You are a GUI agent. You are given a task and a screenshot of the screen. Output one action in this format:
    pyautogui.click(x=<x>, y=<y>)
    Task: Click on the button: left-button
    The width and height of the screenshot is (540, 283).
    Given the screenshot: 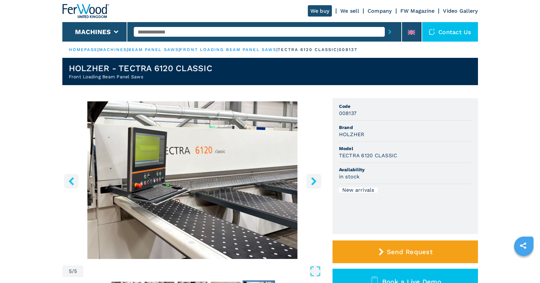 What is the action you would take?
    pyautogui.click(x=71, y=181)
    